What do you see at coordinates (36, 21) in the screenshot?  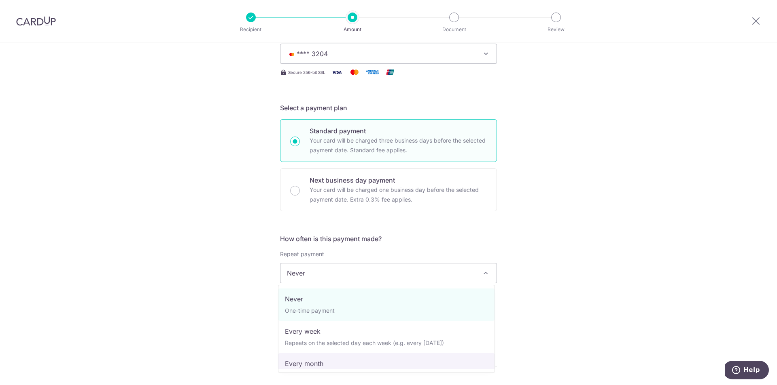 I see `img: CardUp` at bounding box center [36, 21].